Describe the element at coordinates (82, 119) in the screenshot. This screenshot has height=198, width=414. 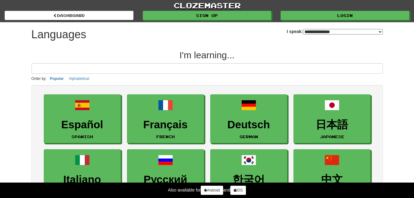
I see `a: EspañolSpanish` at that location.